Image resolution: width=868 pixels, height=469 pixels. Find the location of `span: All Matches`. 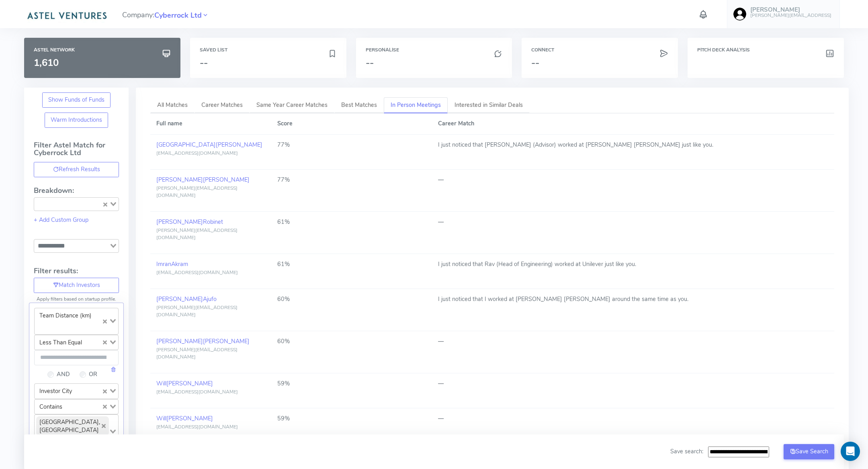

span: All Matches is located at coordinates (173, 105).